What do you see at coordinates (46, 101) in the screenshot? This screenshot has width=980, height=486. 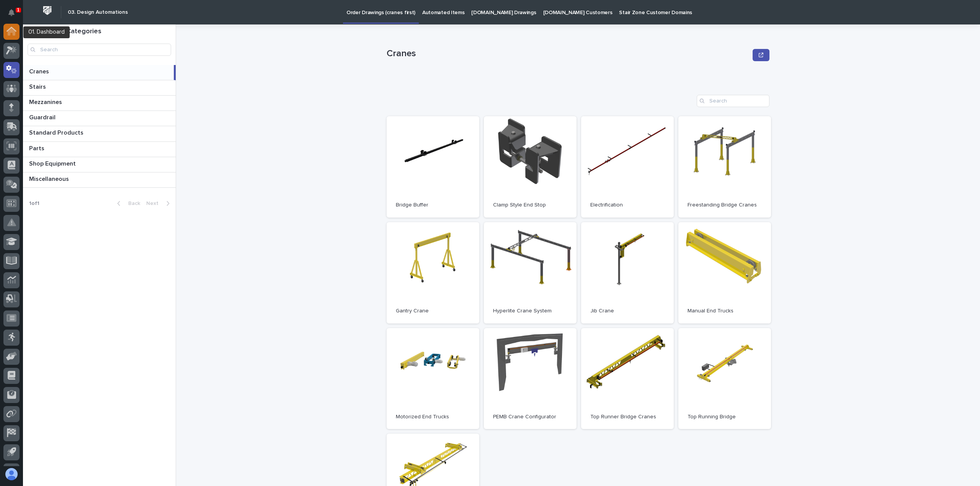 I see `p: Mezzanines` at bounding box center [46, 101].